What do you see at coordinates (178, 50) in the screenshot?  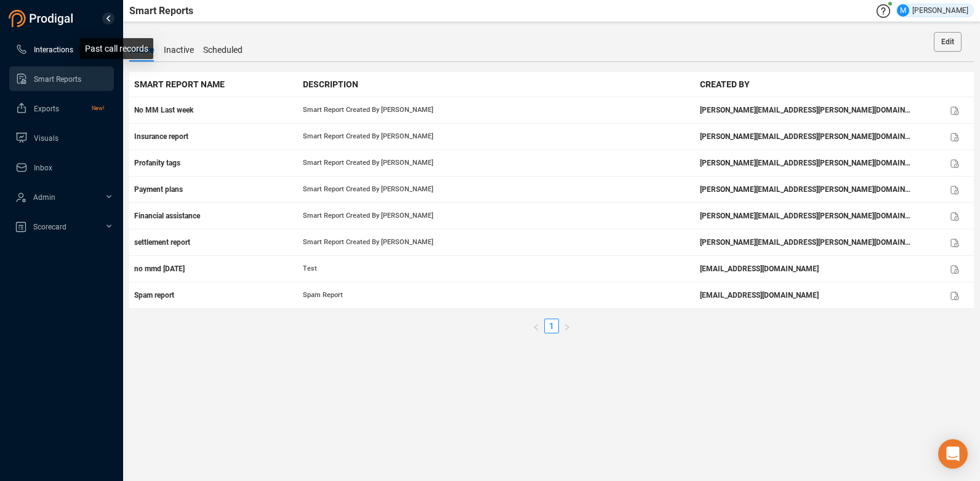 I see `div: Inactive` at bounding box center [178, 50].